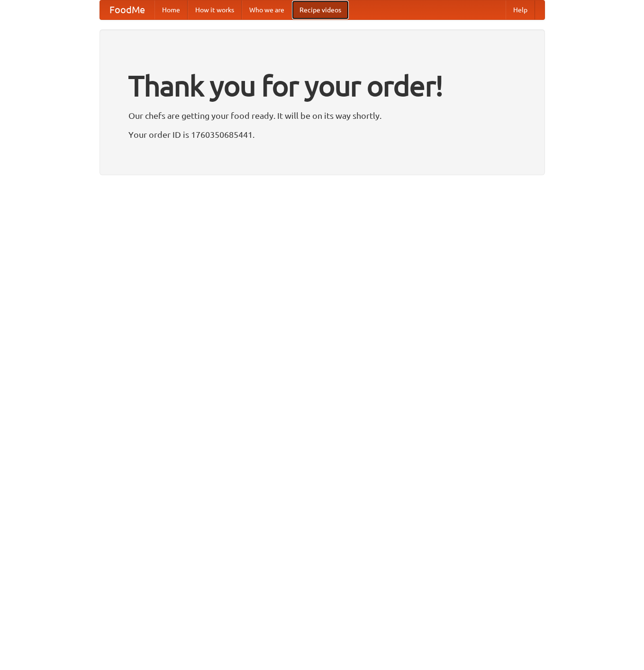 This screenshot has width=644, height=670. Describe the element at coordinates (215, 10) in the screenshot. I see `a: How it works` at that location.